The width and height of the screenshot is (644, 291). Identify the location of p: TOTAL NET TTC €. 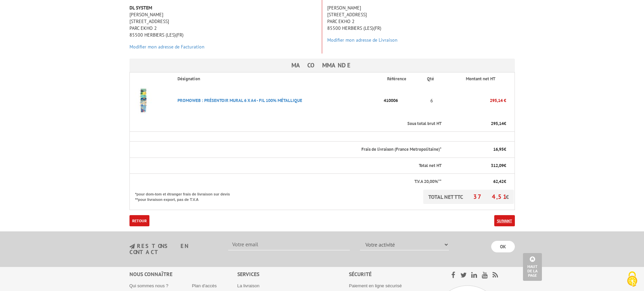
(469, 197).